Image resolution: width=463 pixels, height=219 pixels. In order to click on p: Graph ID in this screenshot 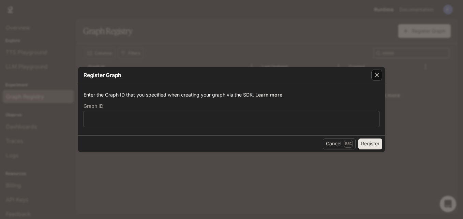, I will do `click(93, 106)`.